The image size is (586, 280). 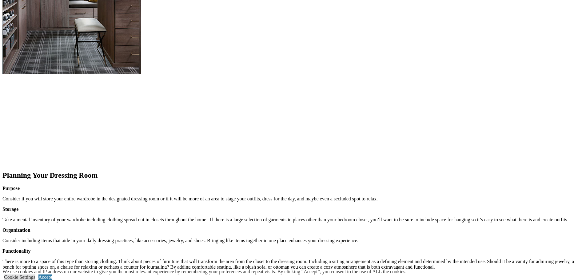 What do you see at coordinates (204, 272) in the screenshot?
I see `div: We use cookies and IP address on our website to give you the most relevant experience by remember...` at bounding box center [204, 272].